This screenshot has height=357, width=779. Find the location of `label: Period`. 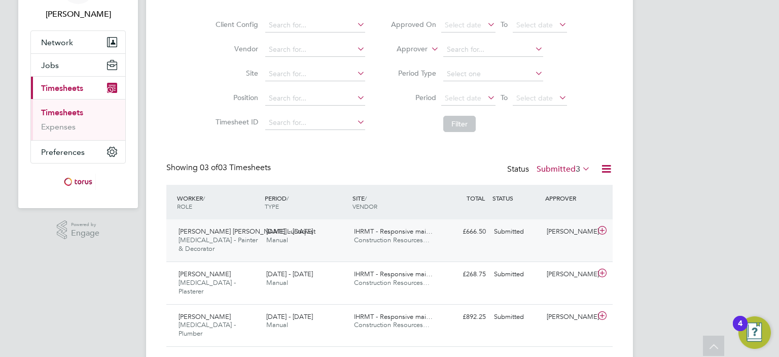

label: Period is located at coordinates (413, 97).